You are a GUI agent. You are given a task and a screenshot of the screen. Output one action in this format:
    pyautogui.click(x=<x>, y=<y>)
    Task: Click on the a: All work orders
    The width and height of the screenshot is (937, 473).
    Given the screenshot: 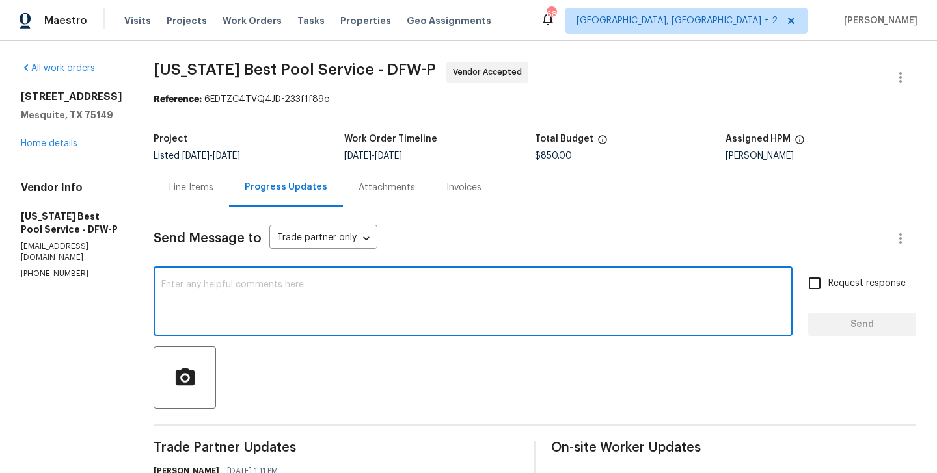 What is the action you would take?
    pyautogui.click(x=58, y=68)
    